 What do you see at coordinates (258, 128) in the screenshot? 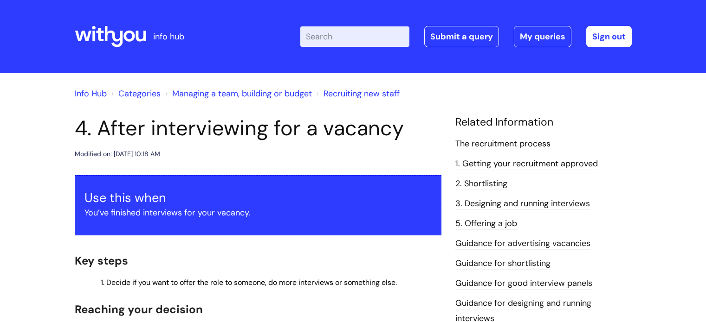
I see `h1: 4. After interviewing for a vacancy` at bounding box center [258, 128].